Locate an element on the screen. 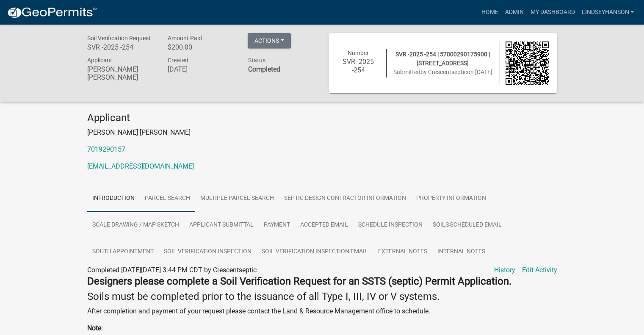 The image size is (644, 335). a: Scale Drawing / Map Sketch is located at coordinates (135, 225).